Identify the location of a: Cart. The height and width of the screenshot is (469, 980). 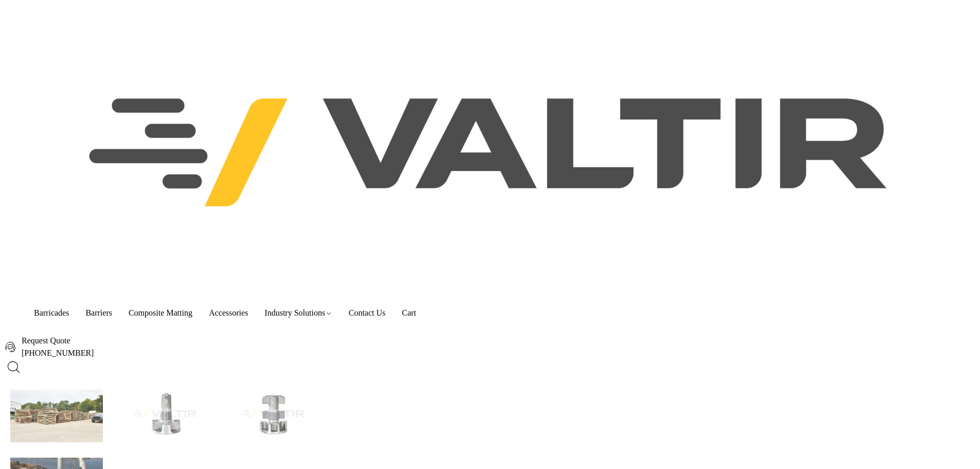
(405, 313).